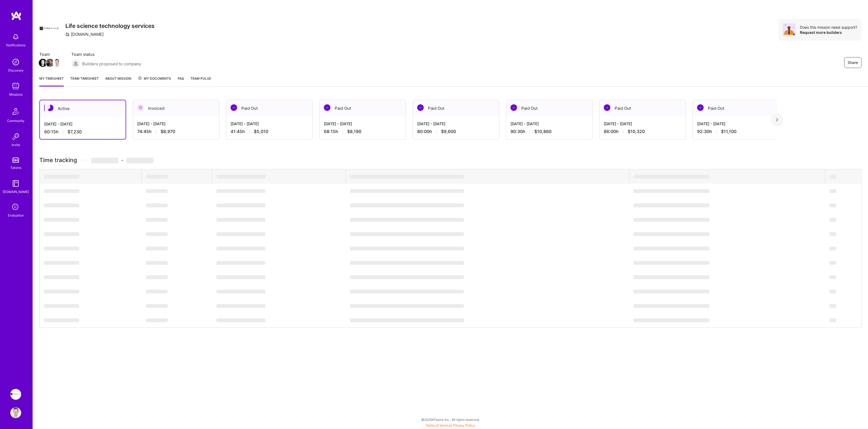 Image resolution: width=868 pixels, height=429 pixels. I want to click on img: teamwork, so click(16, 86).